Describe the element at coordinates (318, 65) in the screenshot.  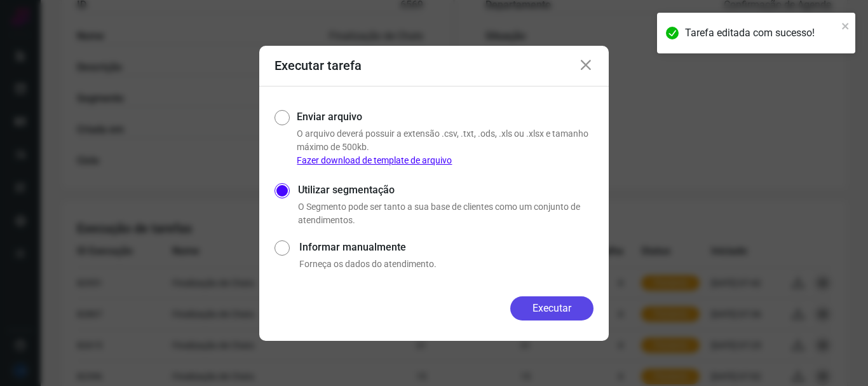
I see `h3: Executar tarefa` at that location.